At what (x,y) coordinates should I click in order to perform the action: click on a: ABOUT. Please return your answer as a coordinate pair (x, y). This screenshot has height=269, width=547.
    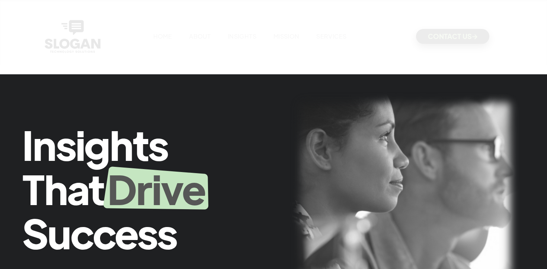
    Looking at the image, I should click on (200, 36).